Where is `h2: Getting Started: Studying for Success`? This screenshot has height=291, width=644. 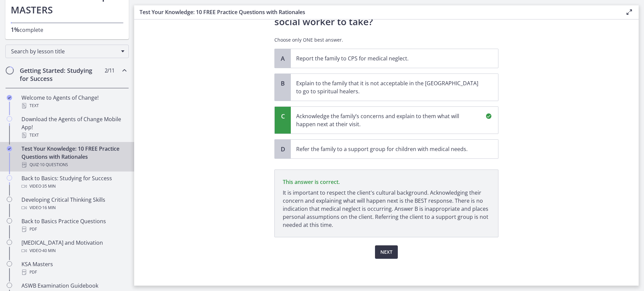 h2: Getting Started: Studying for Success is located at coordinates (61, 74).